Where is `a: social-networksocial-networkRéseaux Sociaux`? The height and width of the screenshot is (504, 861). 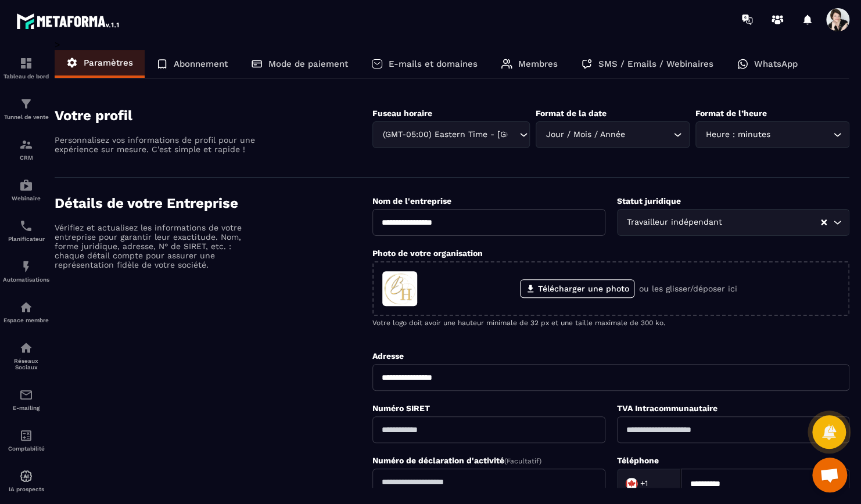
a: social-networksocial-networkRéseaux Sociaux is located at coordinates (26, 355).